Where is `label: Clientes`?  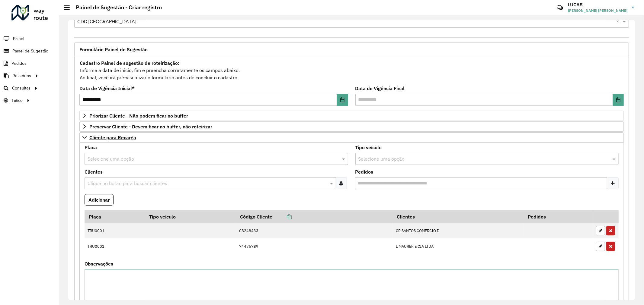 label: Clientes is located at coordinates (94, 172).